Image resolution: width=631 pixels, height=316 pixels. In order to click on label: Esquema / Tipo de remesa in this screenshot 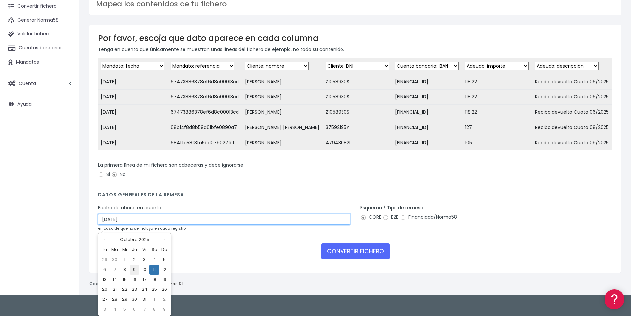, I will do `click(392, 207)`.